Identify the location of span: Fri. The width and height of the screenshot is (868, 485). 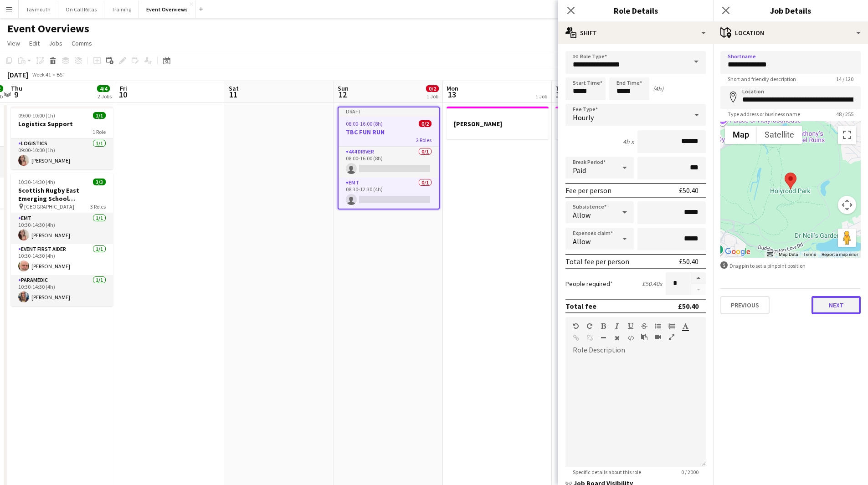
(123, 89).